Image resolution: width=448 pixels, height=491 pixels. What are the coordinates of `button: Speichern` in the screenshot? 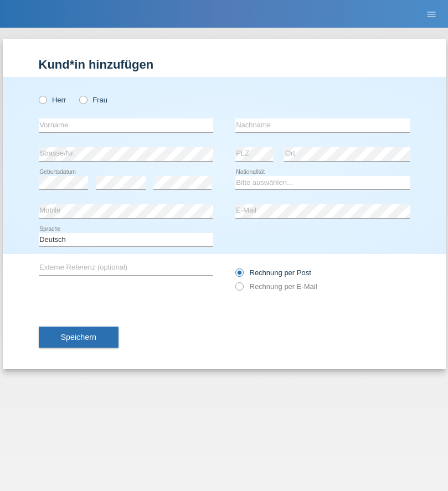 It's located at (79, 337).